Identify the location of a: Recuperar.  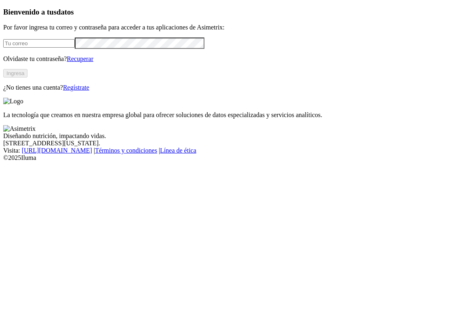
(80, 59).